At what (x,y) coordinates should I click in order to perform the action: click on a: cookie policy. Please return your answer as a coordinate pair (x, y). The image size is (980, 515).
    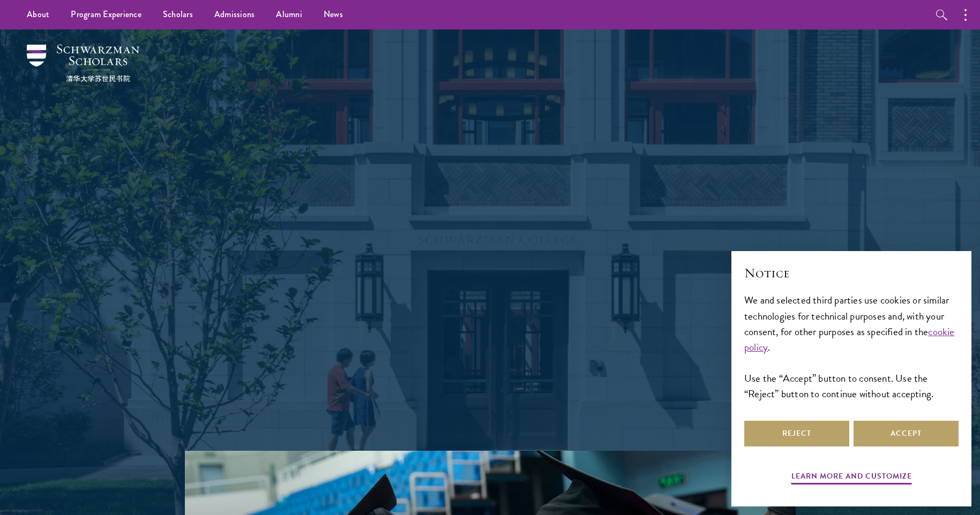
    Looking at the image, I should click on (849, 339).